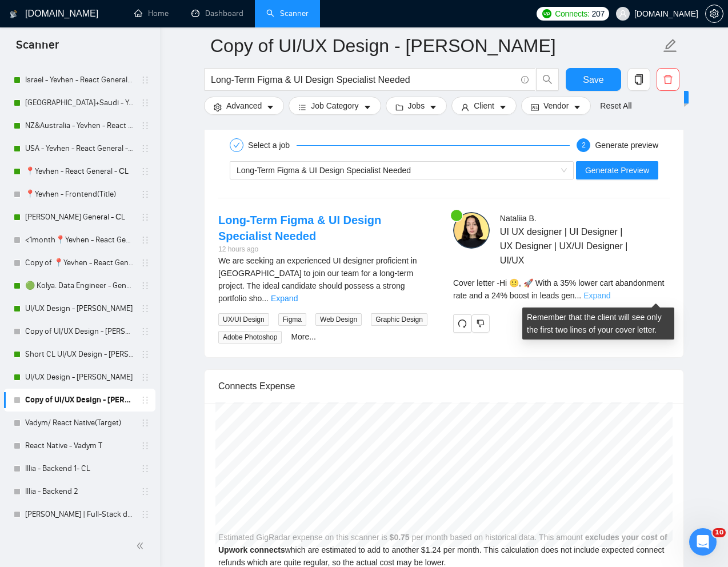  Describe the element at coordinates (244, 105) in the screenshot. I see `span: Advanced` at that location.